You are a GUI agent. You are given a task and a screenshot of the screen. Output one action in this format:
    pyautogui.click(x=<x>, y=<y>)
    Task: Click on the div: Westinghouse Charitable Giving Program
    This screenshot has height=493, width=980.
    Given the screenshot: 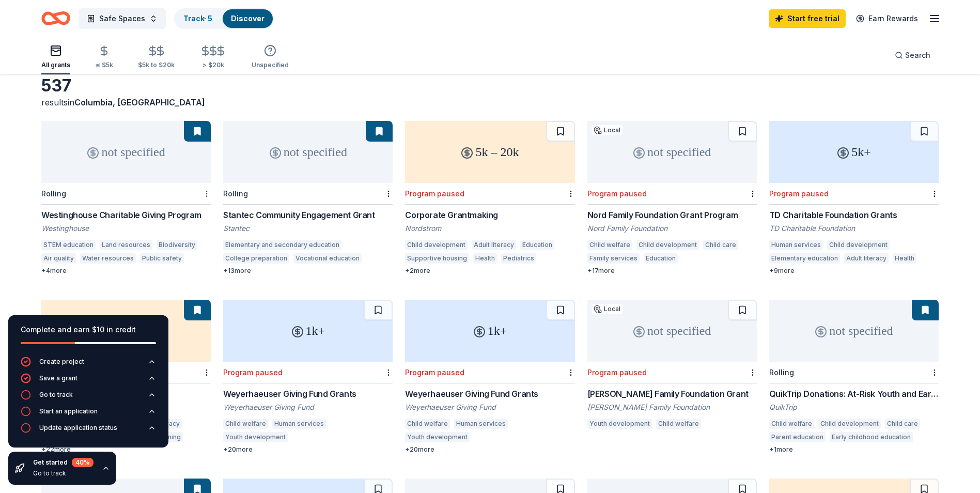 What is the action you would take?
    pyautogui.click(x=126, y=215)
    